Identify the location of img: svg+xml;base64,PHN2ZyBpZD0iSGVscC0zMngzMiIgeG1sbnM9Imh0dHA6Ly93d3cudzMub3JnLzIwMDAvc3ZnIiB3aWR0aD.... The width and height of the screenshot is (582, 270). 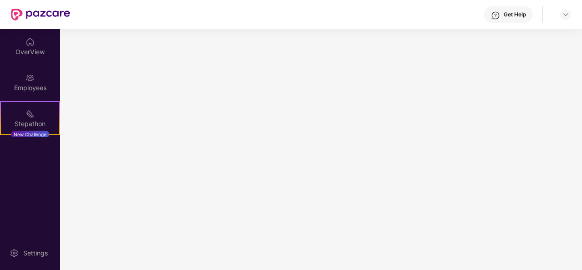
(495, 15).